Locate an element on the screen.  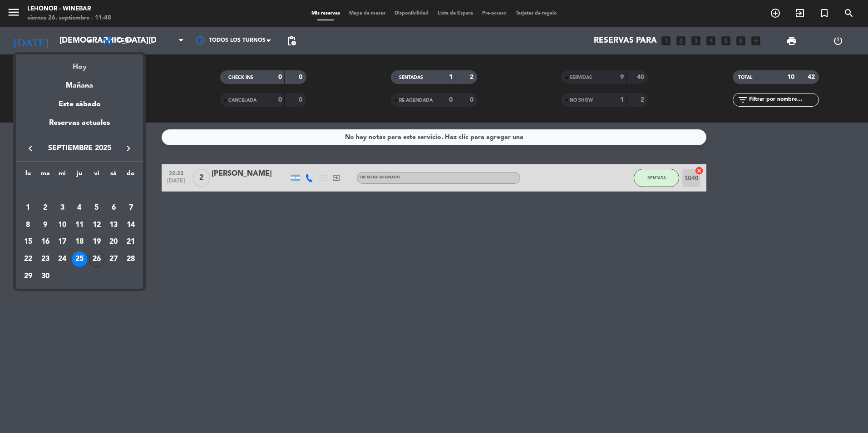
button: keyboard_arrow_left is located at coordinates (30, 148).